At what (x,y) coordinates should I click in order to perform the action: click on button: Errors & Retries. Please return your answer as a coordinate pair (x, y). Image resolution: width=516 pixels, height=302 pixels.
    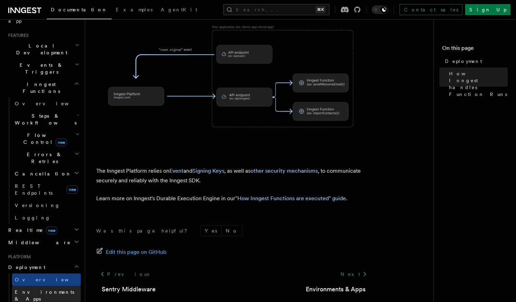
    Looking at the image, I should click on (46, 158).